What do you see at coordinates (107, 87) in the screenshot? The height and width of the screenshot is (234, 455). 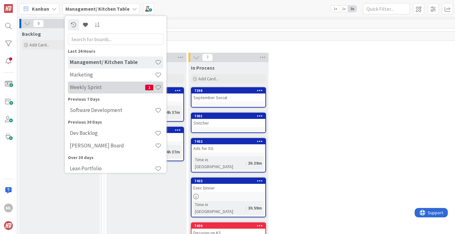 I see `h4: Weekly Sprint` at bounding box center [107, 87].